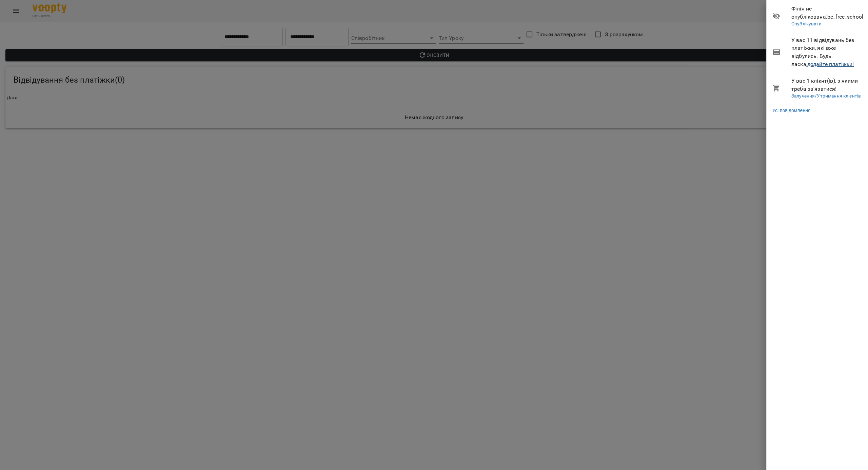  Describe the element at coordinates (792, 111) in the screenshot. I see `a: Усі повідомлення` at that location.